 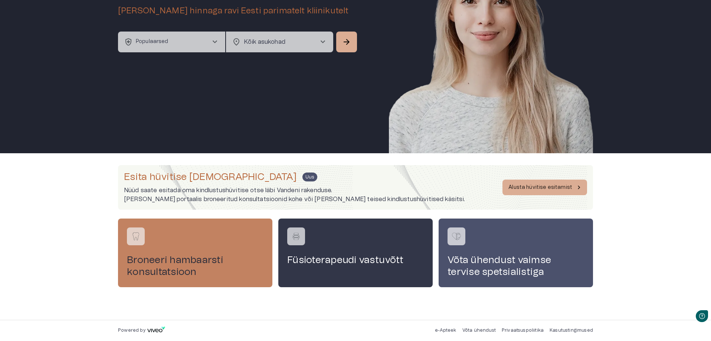 I want to click on h4: Füsioterapeudi vastuvõtt, so click(x=355, y=260).